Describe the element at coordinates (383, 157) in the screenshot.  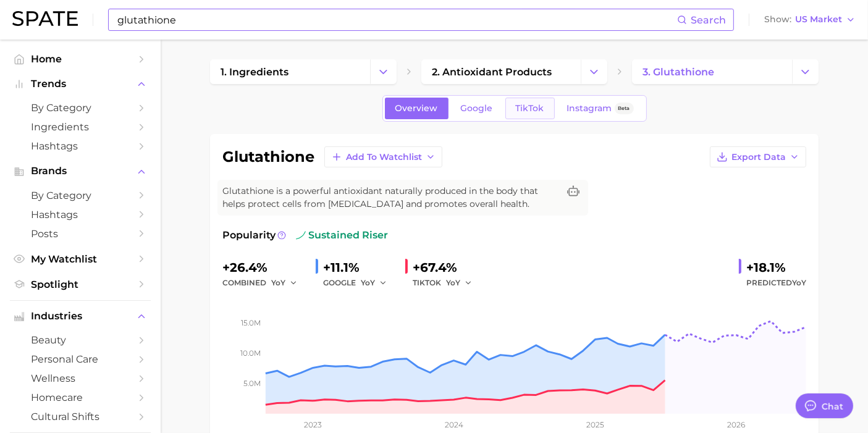
I see `button: Add to Watchlist` at that location.